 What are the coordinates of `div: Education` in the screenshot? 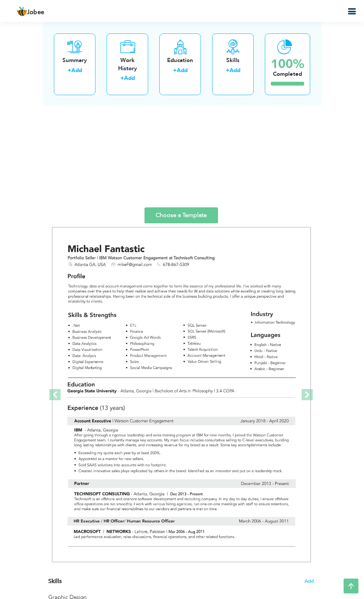 It's located at (180, 60).